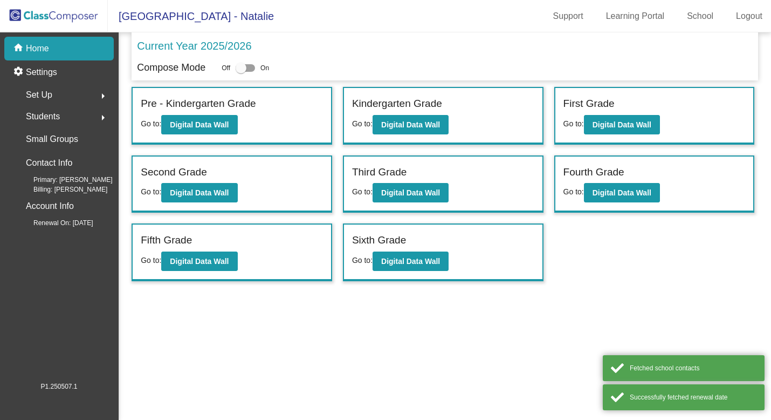 Image resolution: width=771 pixels, height=420 pixels. I want to click on label: Pre - Kindergarten Grade, so click(198, 104).